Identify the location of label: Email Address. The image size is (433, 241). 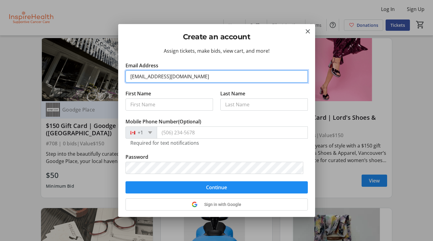
(142, 65).